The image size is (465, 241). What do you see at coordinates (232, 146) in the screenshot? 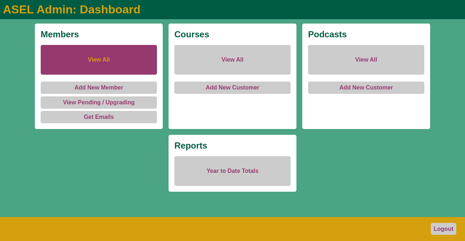
I see `h2: Reports` at bounding box center [232, 146].